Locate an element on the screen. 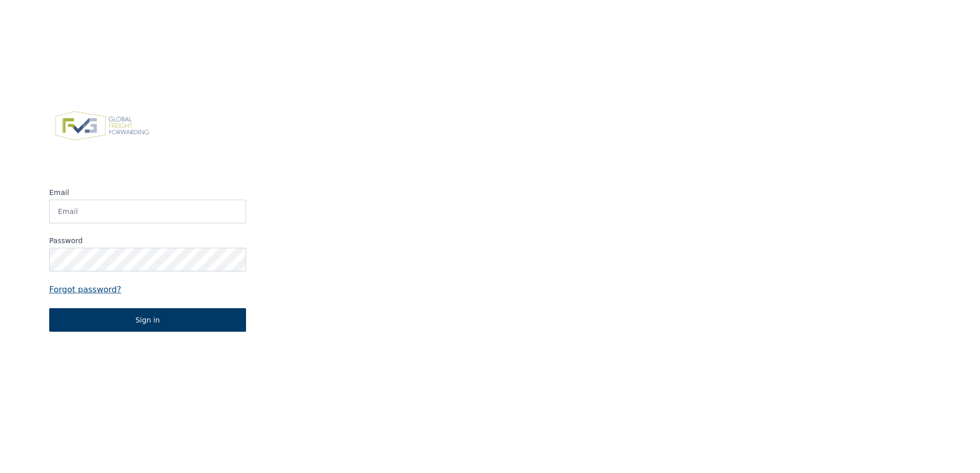 The height and width of the screenshot is (473, 980). img: FVG - Global freight forwarding is located at coordinates (102, 126).